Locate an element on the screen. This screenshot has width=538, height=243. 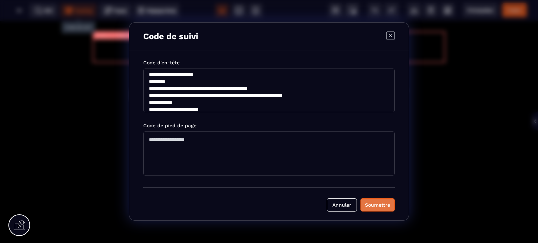
button: Soumettre is located at coordinates (377, 205).